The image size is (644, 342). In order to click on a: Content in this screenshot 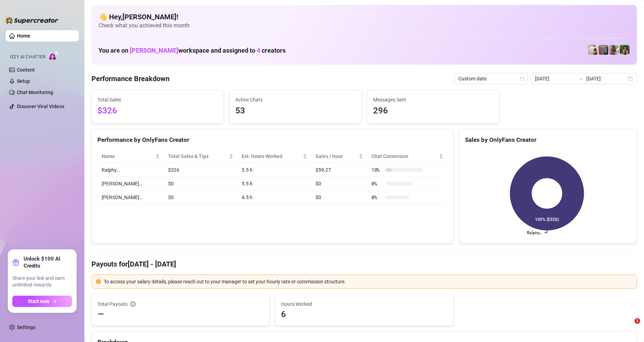, I will do `click(26, 70)`.